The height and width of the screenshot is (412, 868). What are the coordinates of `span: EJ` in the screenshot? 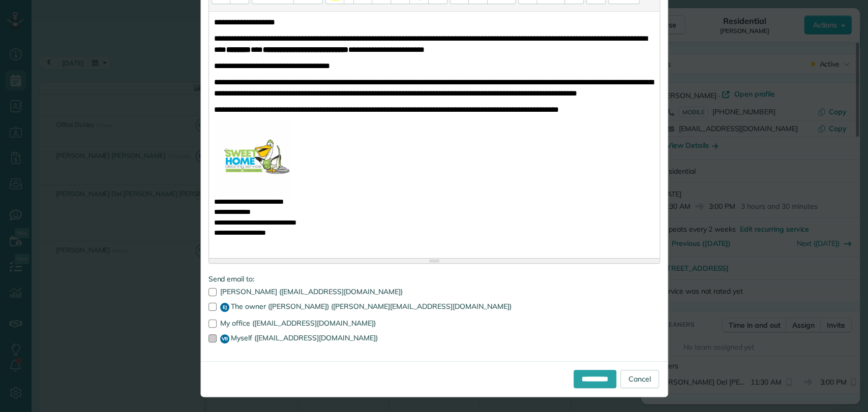 It's located at (225, 307).